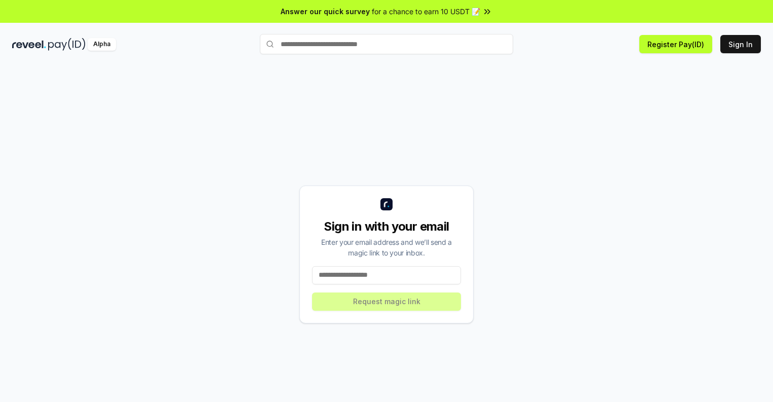 Image resolution: width=773 pixels, height=402 pixels. What do you see at coordinates (676, 44) in the screenshot?
I see `button: Register Pay(ID)` at bounding box center [676, 44].